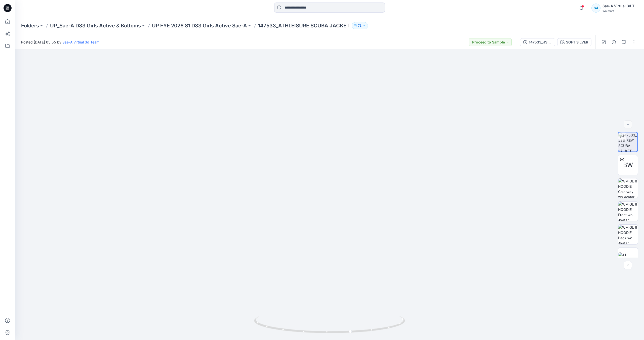 The width and height of the screenshot is (644, 340). Describe the element at coordinates (96, 26) in the screenshot. I see `p: UP_Sae-A D33 Girls Active & Bottoms` at that location.